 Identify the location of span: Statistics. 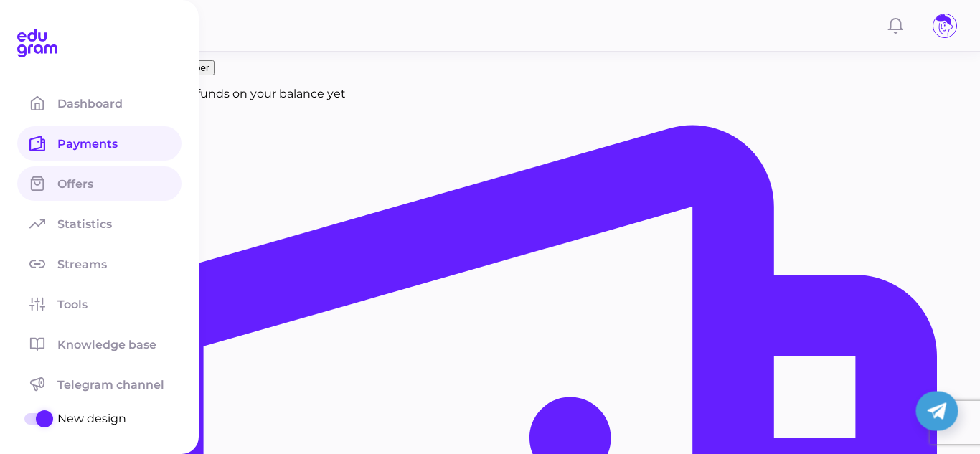
(93, 224).